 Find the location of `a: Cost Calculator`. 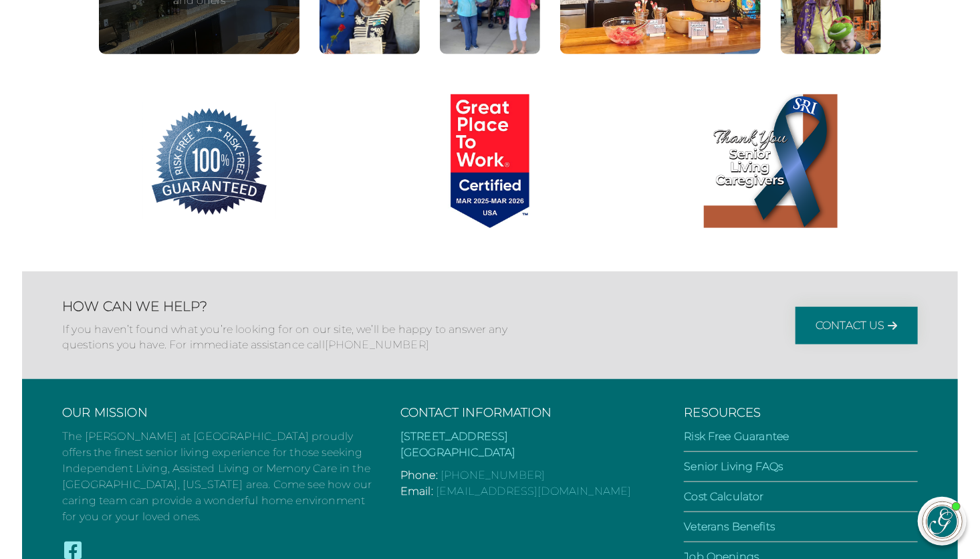

a: Cost Calculator is located at coordinates (724, 496).